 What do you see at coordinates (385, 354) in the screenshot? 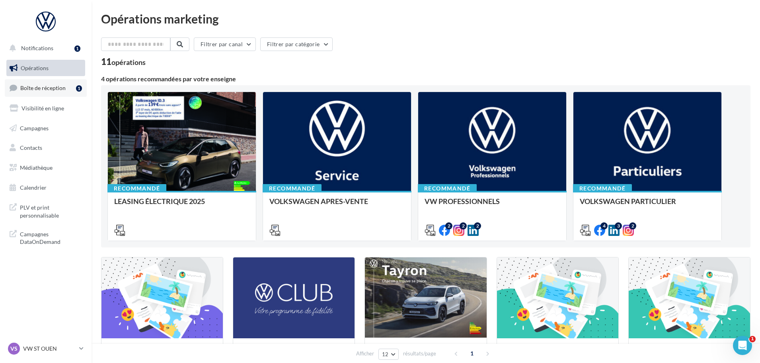
I see `span: 12` at bounding box center [385, 354].